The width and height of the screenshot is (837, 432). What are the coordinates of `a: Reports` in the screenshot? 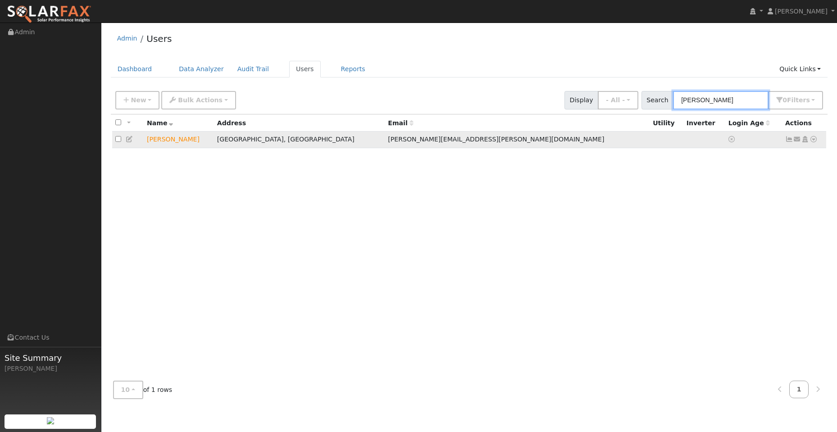 It's located at (353, 69).